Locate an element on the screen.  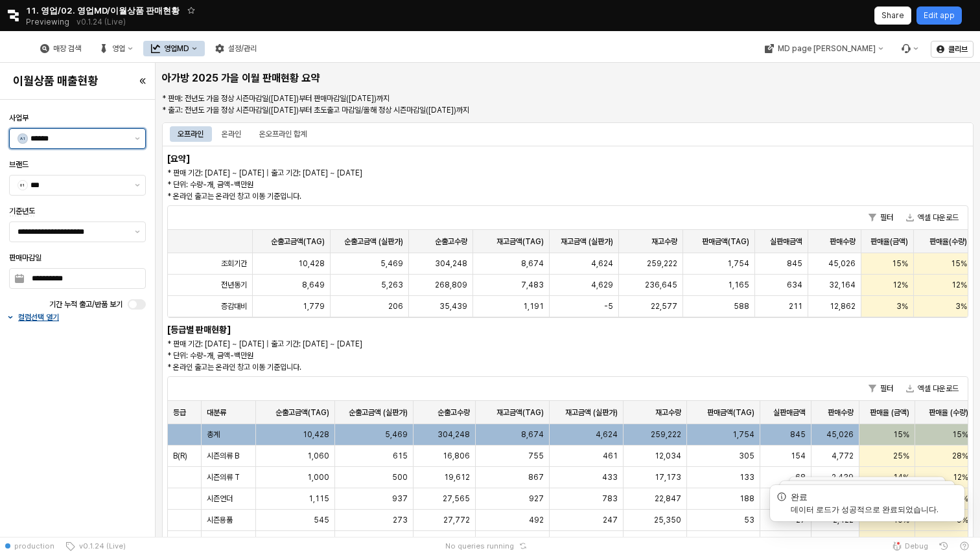
span: 14% is located at coordinates (901, 477).